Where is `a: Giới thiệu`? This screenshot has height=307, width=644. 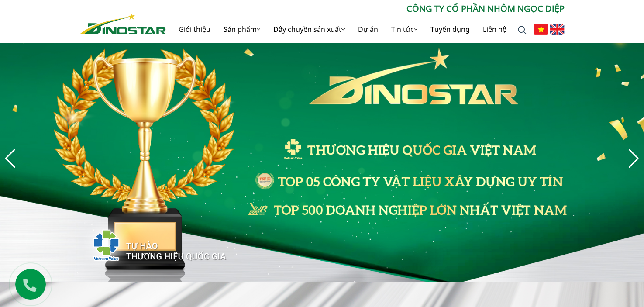 a: Giới thiệu is located at coordinates (194, 29).